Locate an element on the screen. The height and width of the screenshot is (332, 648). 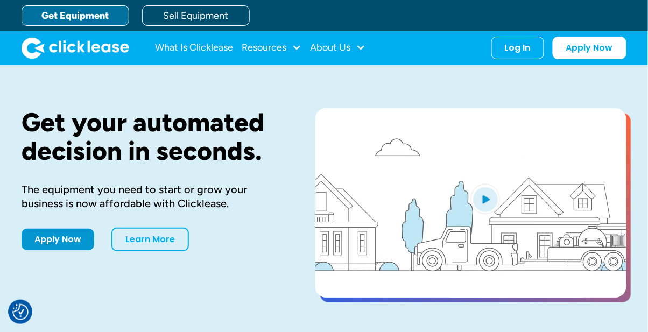
img: Revisit consent button is located at coordinates (20, 312).